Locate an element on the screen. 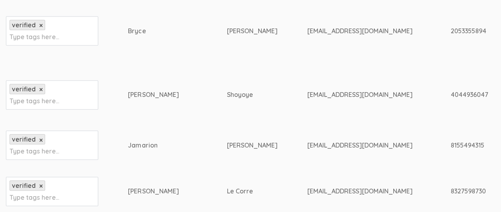 The height and width of the screenshot is (212, 501). div: Le Corre is located at coordinates (252, 191).